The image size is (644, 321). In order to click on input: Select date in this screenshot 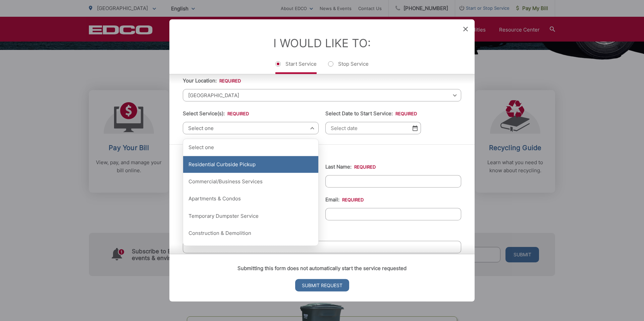, I will do `click(373, 128)`.